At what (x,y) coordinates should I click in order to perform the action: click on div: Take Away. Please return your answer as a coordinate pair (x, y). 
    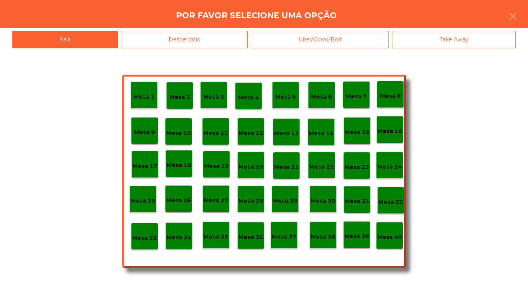
    Looking at the image, I should click on (454, 39).